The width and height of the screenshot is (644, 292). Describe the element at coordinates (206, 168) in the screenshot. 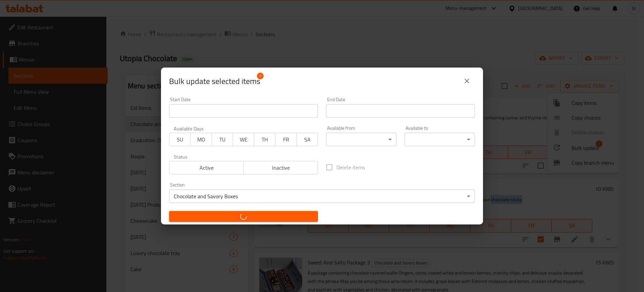

I see `button: Active` at that location.